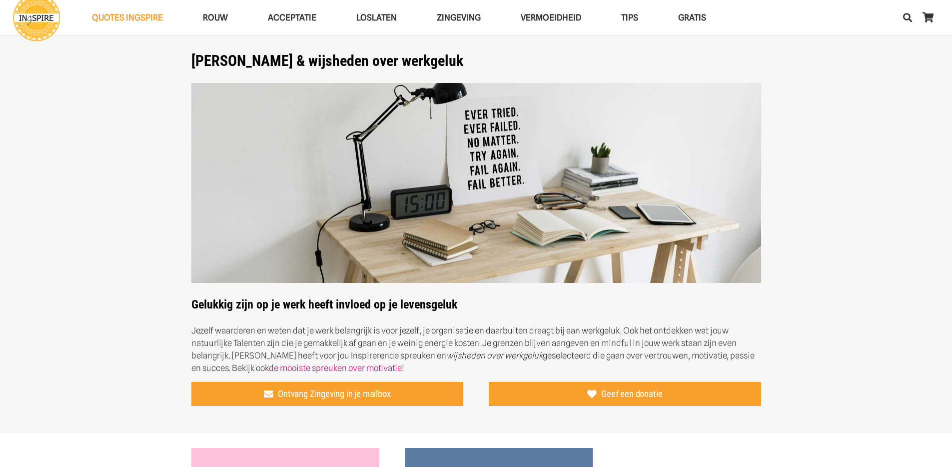 This screenshot has width=952, height=467. What do you see at coordinates (551, 17) in the screenshot?
I see `a: VERMOEIDHEIDVERMOEIDHEID Menu` at bounding box center [551, 17].